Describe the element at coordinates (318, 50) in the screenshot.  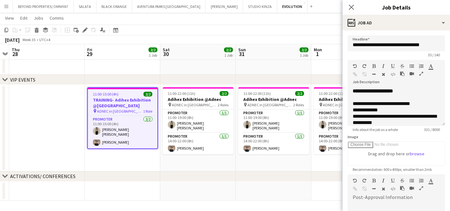
I see `span: Mon` at that location.